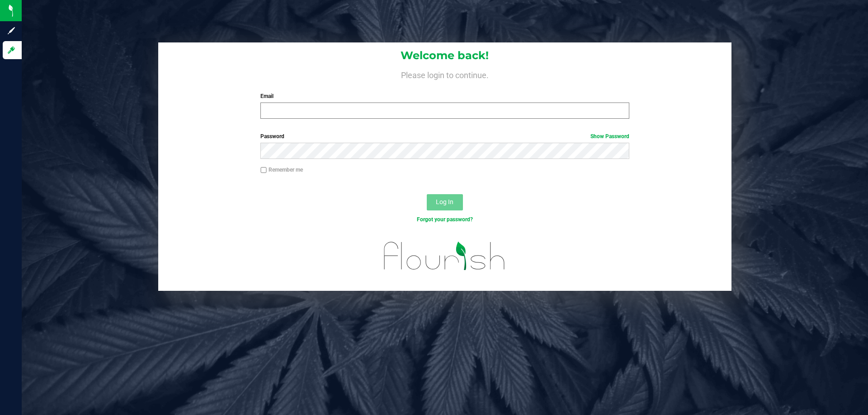 The image size is (868, 415). Describe the element at coordinates (444, 202) in the screenshot. I see `span: Log In` at that location.